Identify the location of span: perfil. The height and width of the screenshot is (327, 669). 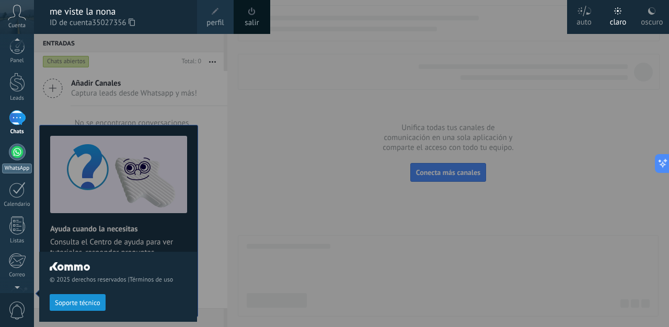
(215, 23).